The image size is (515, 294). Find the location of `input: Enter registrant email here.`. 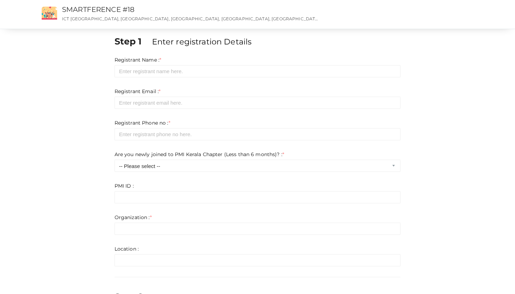

input: Enter registrant email here. is located at coordinates (258, 103).